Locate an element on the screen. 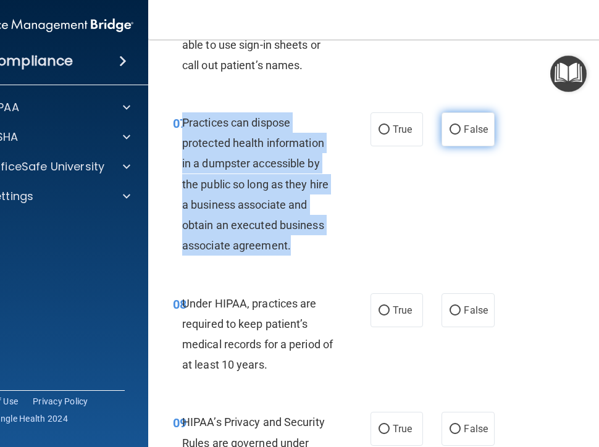  span: 07 is located at coordinates (180, 124).